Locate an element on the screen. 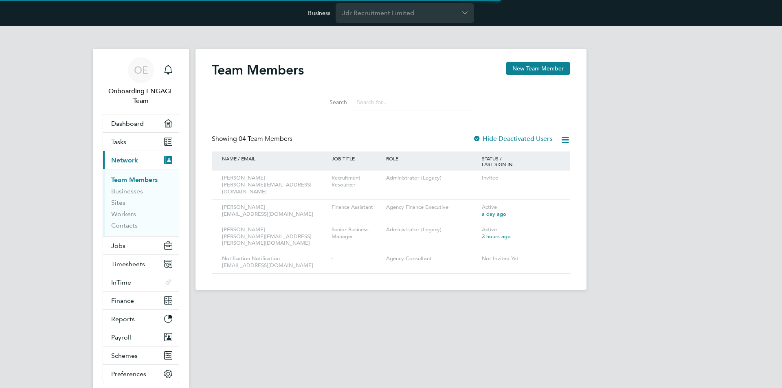 This screenshot has width=782, height=388. div: Network is located at coordinates (141, 202).